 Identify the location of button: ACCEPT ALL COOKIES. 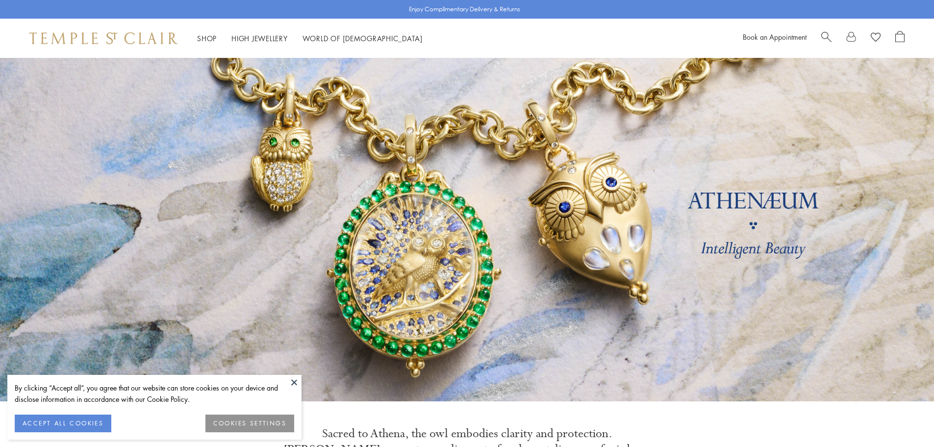
(63, 423).